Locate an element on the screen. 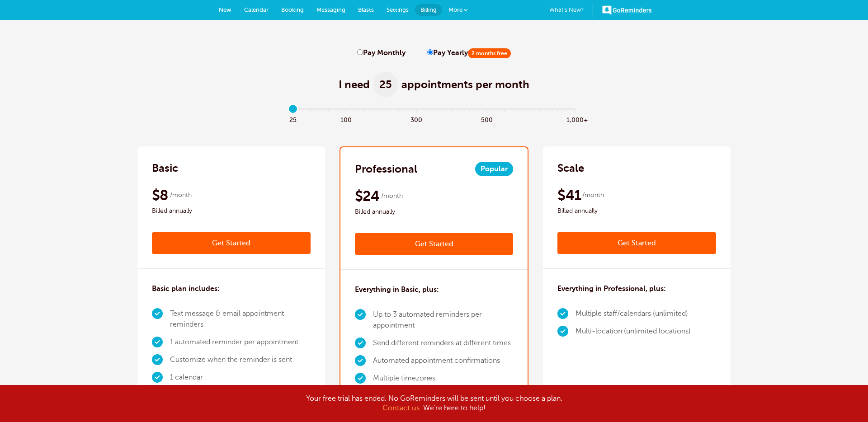 This screenshot has width=868, height=422. span: Settings is located at coordinates (397, 10).